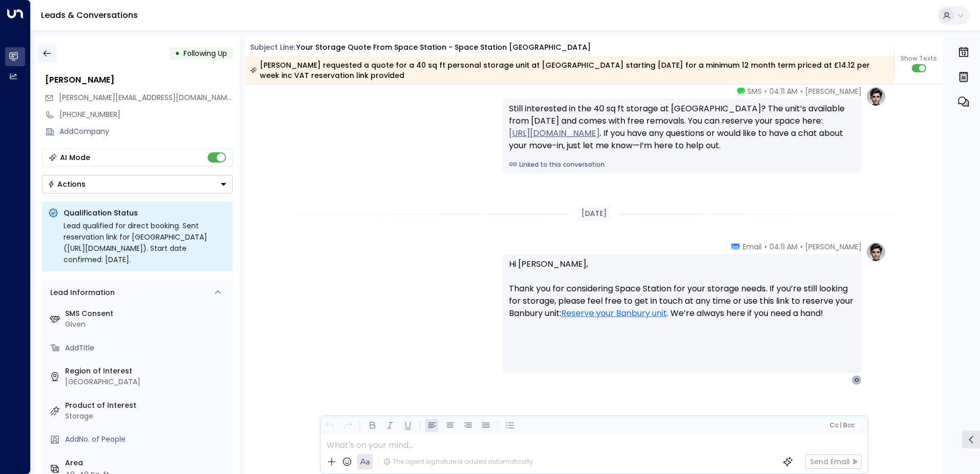 The image size is (980, 474). What do you see at coordinates (146, 97) in the screenshot?
I see `span: oskar@herdland.com` at bounding box center [146, 97].